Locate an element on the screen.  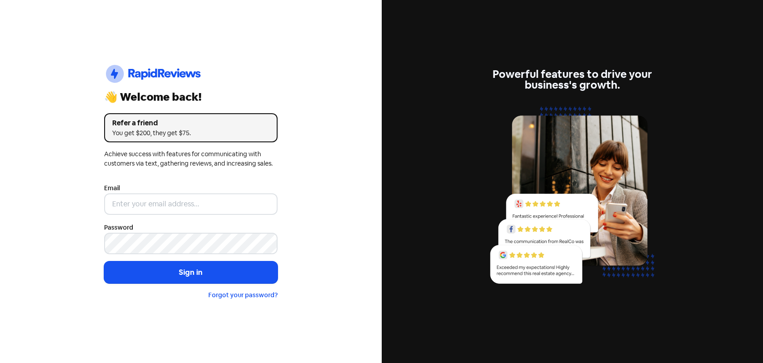
img: reviews is located at coordinates (572, 197).